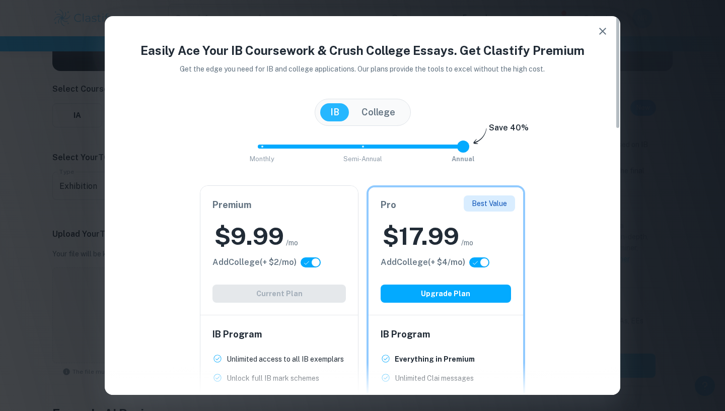 Image resolution: width=725 pixels, height=411 pixels. Describe the element at coordinates (434, 359) in the screenshot. I see `p: Everything in Premium` at that location.